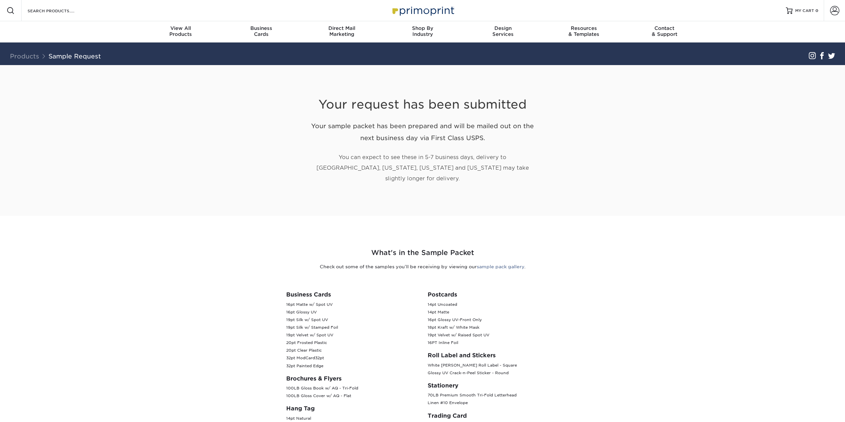 Image resolution: width=845 pixels, height=422 pixels. I want to click on span: 0, so click(817, 11).